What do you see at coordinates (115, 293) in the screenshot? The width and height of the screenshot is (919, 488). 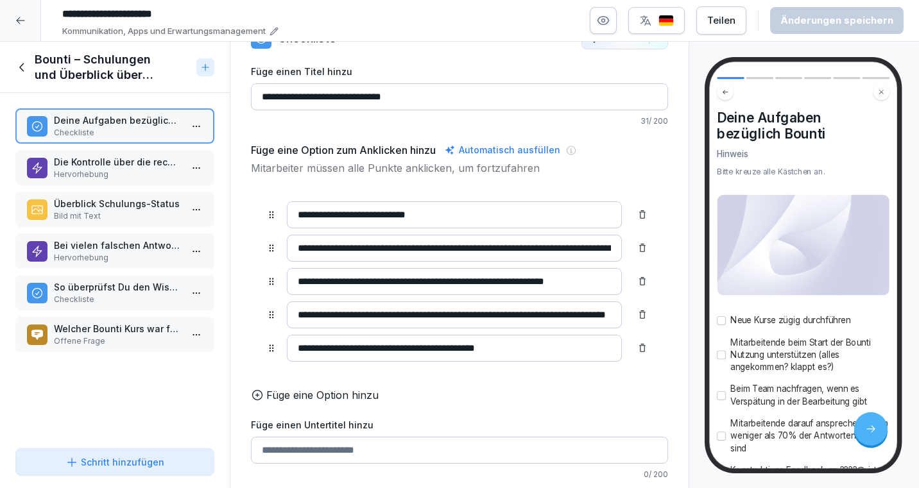 I see `div: So überprüfst Du den Wissenstand Deiner Mitarbeitenden über BountiCheckliste` at bounding box center [115, 293].